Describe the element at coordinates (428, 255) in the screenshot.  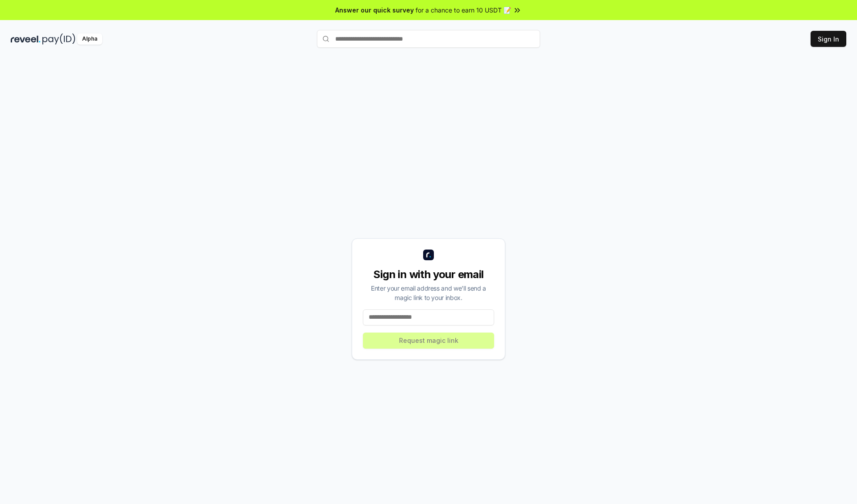
I see `img: logo_small` at that location.